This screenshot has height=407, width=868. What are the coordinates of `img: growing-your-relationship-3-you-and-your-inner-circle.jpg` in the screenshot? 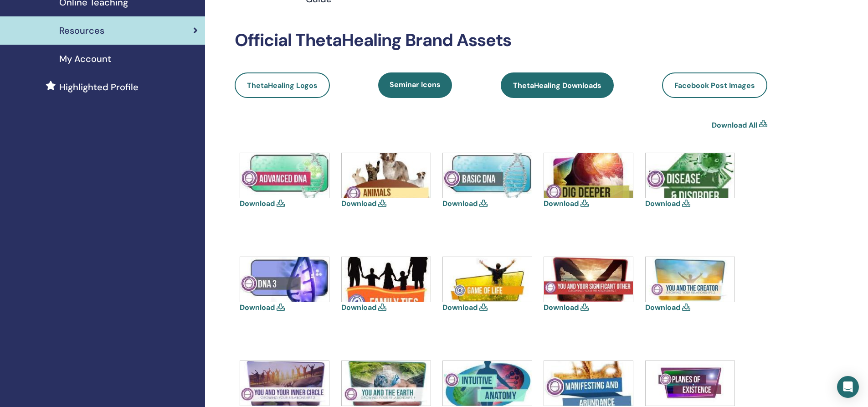 It's located at (285, 383).